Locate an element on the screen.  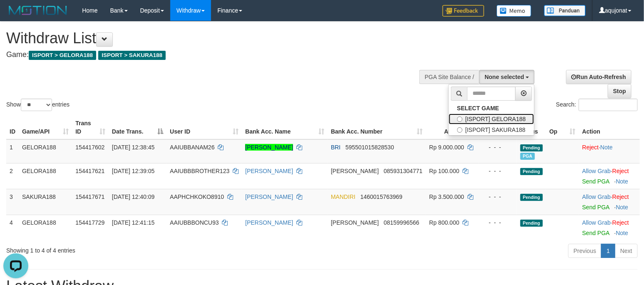
span: BRI is located at coordinates (335, 147).